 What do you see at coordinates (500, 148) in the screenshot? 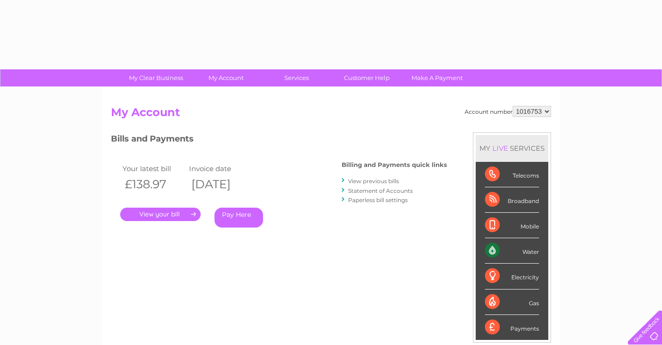
I see `div: LIVE` at bounding box center [500, 148].